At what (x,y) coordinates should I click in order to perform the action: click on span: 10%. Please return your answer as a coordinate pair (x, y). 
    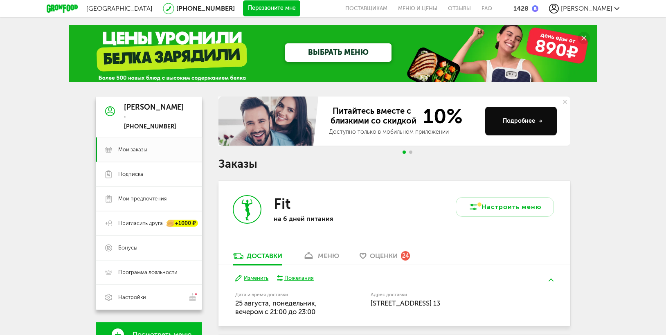
    Looking at the image, I should click on (440, 116).